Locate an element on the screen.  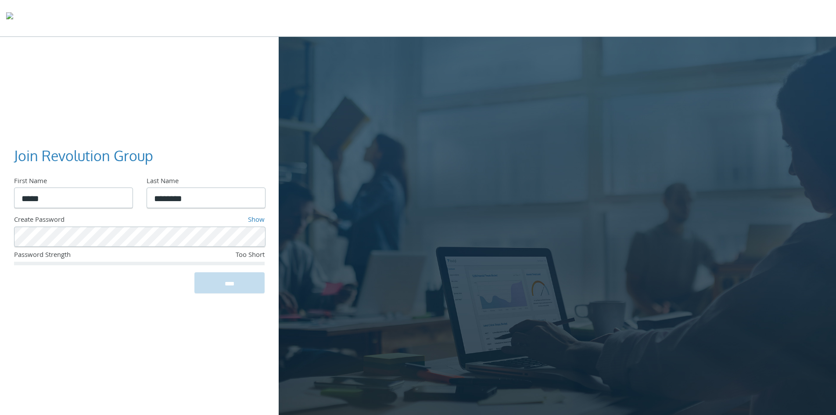
a: Show is located at coordinates (256, 220).